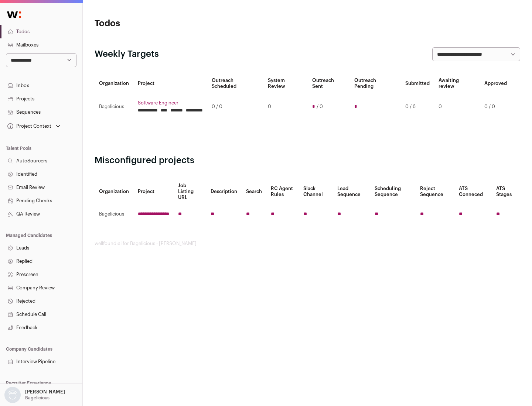 The height and width of the screenshot is (406, 532). What do you see at coordinates (496, 83) in the screenshot?
I see `th: Approved` at bounding box center [496, 83].